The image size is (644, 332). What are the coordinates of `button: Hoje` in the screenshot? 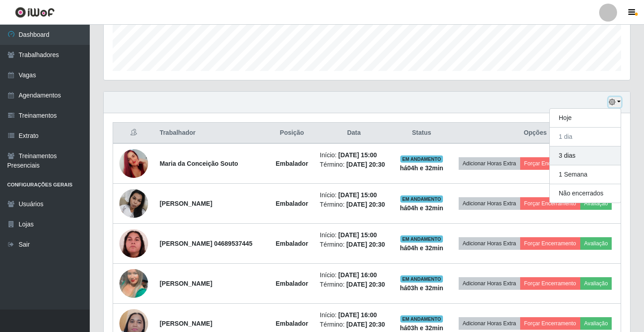 It's located at (585, 118).